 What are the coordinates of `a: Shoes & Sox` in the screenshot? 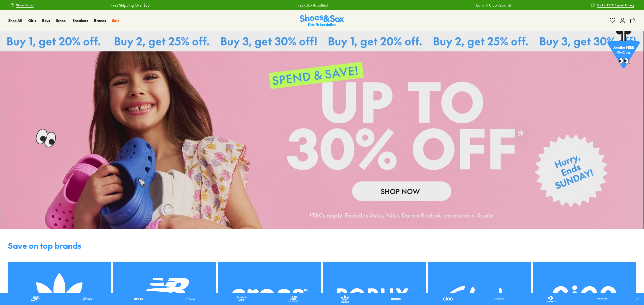 It's located at (322, 21).